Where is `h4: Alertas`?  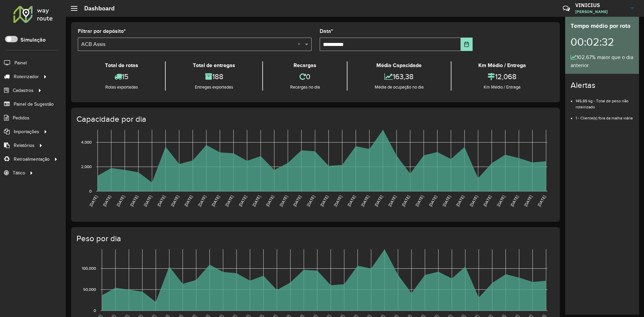 h4: Alertas is located at coordinates (602, 85).